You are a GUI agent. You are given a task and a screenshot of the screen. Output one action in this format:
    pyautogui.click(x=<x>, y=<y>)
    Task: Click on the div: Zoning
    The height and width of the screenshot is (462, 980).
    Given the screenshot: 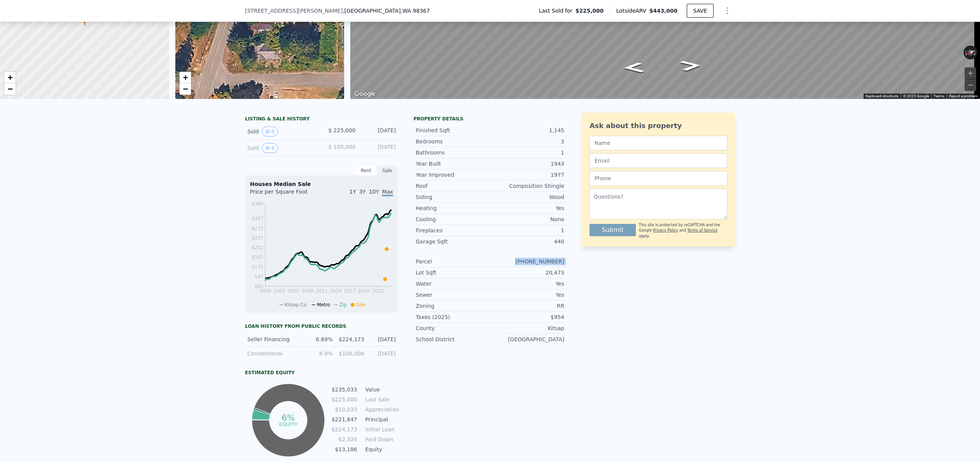 What is the action you would take?
    pyautogui.click(x=453, y=306)
    